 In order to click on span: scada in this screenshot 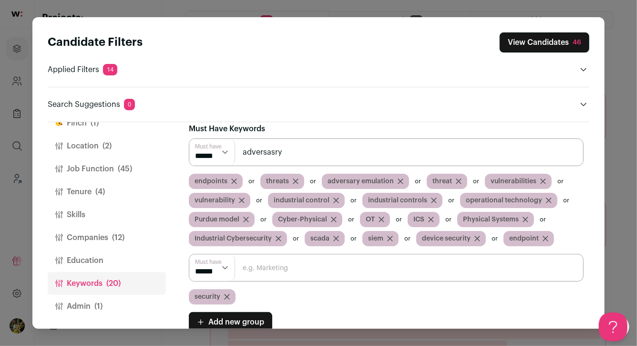, I will do `click(320, 238)`.